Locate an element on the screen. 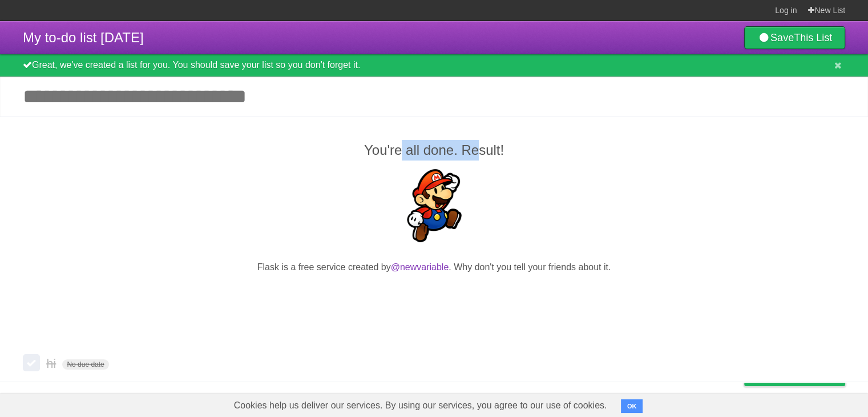 The width and height of the screenshot is (868, 417). button: OK is located at coordinates (632, 406).